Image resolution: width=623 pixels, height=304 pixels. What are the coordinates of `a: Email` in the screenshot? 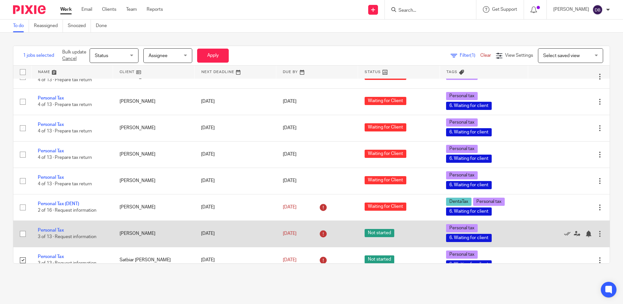 It's located at (87, 9).